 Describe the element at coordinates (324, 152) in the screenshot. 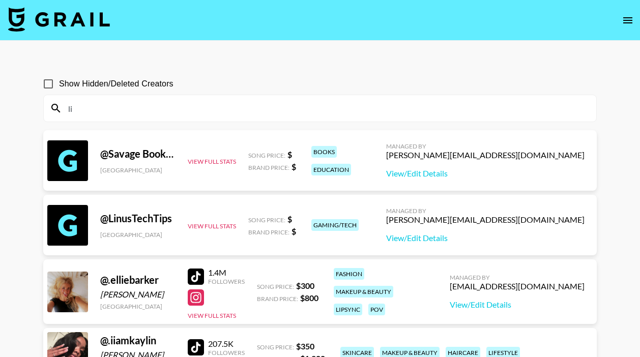

I see `div: books` at that location.